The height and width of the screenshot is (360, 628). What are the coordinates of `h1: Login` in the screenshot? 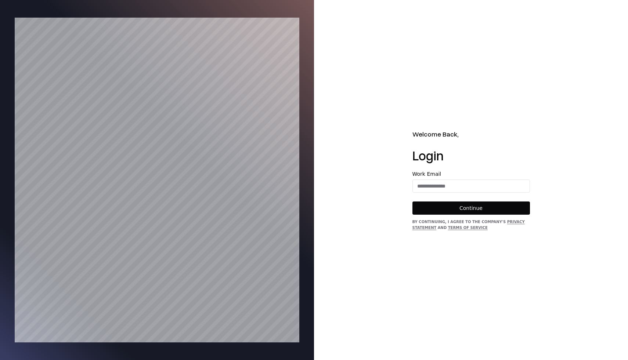 It's located at (471, 155).